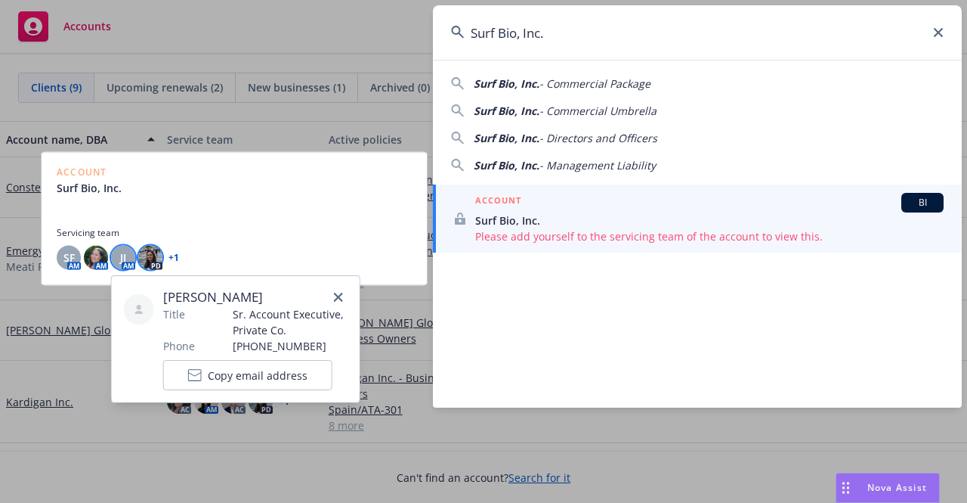 Image resolution: width=967 pixels, height=503 pixels. What do you see at coordinates (698, 32) in the screenshot?
I see `input: Search...` at bounding box center [698, 32].